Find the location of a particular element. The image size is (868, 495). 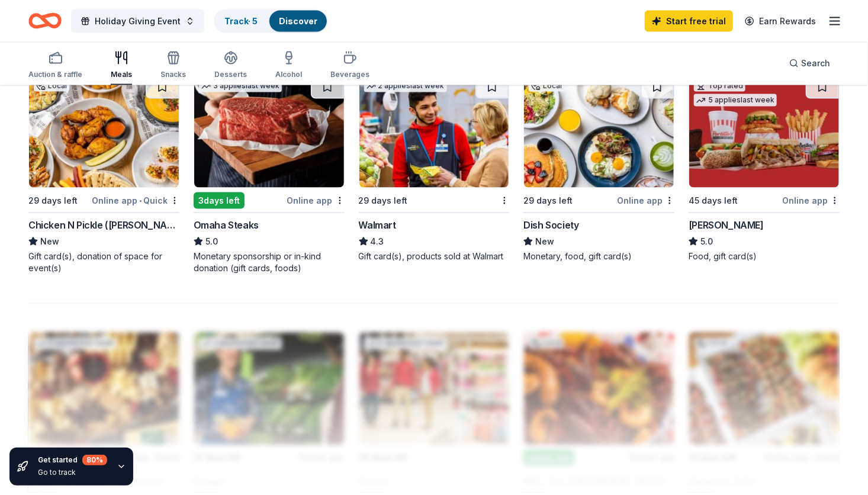

div: Online app Quick is located at coordinates (136, 200).